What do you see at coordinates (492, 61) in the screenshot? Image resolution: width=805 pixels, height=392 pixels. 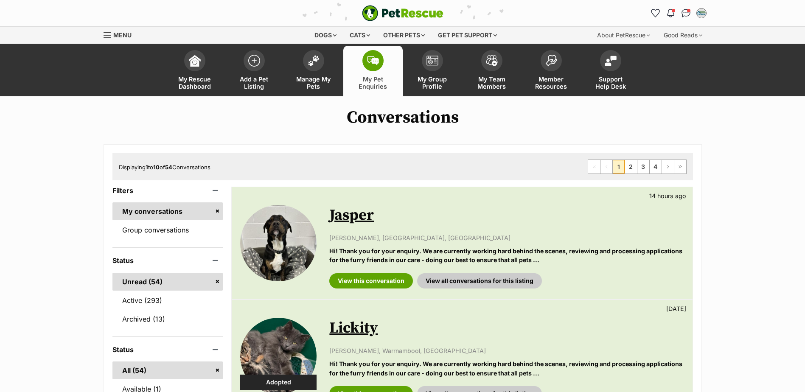 I see `img: team-members-icon-5396bd8760b3fe7c0b43da4ab00e1e3bb1a5d9ba89233759b79545d2d3fc5d0d.svg` at bounding box center [492, 61].